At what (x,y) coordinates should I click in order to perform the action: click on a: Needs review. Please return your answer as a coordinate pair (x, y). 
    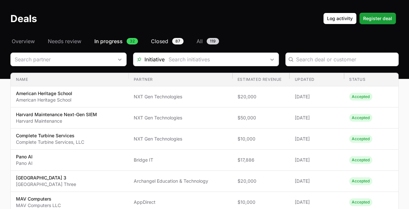
    Looking at the image, I should click on (64, 41).